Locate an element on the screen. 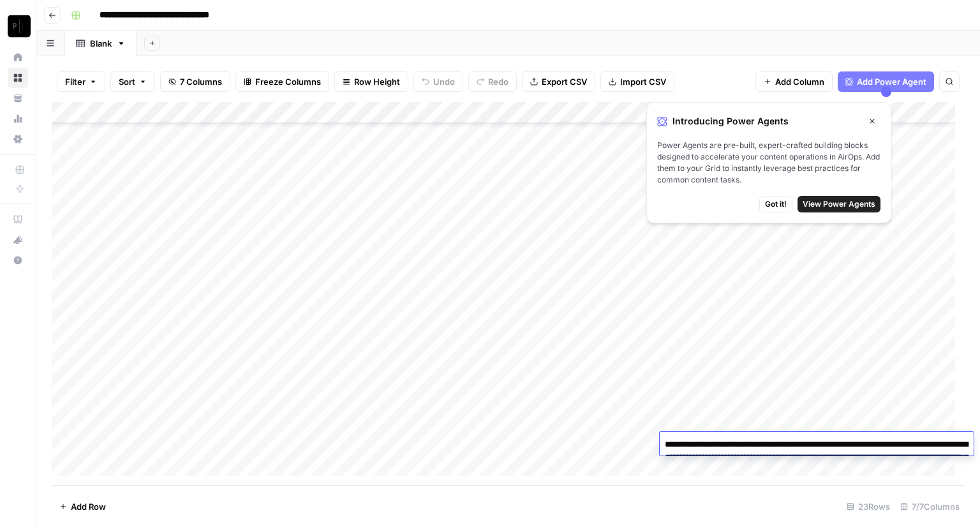  button: 7 Columns is located at coordinates (196, 82).